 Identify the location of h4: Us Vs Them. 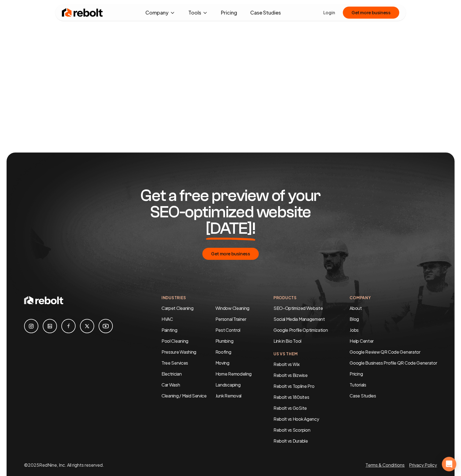
(301, 354).